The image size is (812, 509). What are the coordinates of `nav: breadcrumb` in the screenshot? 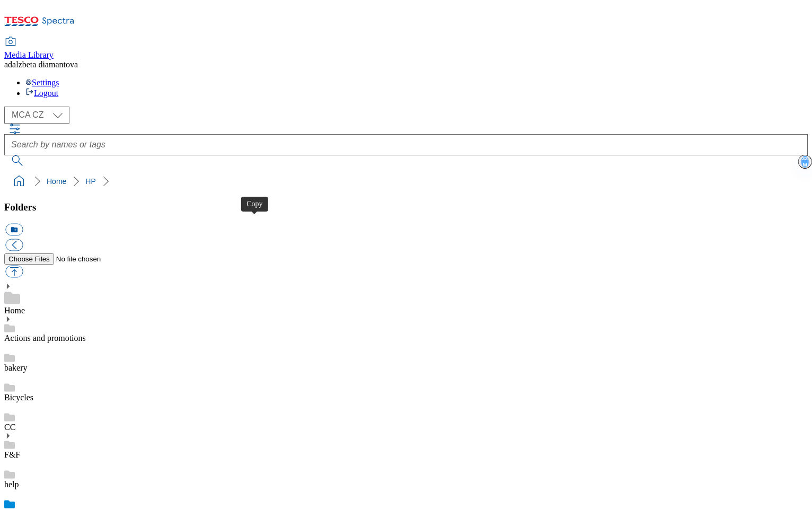 It's located at (406, 181).